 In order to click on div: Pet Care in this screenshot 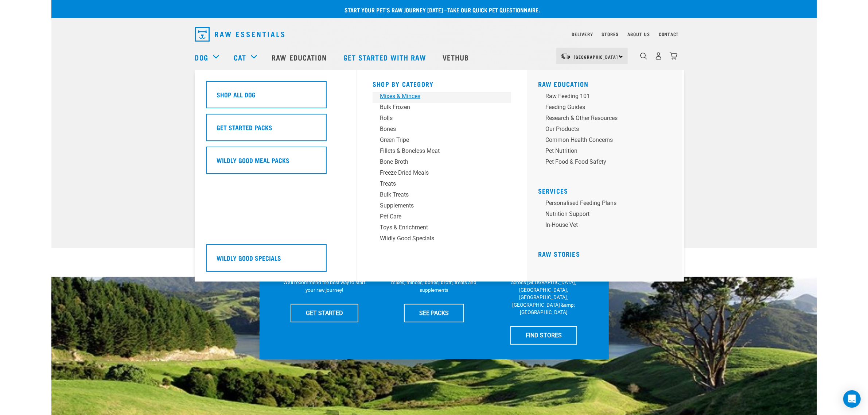, I will do `click(437, 216)`.